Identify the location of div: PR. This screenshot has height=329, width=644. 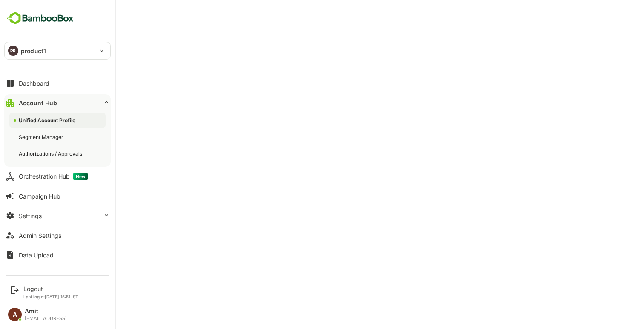
(13, 50).